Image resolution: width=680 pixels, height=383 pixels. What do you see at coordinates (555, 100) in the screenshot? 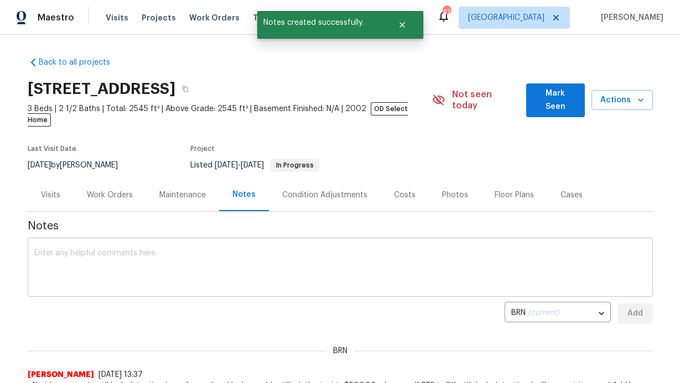
I see `span: Mark Seen` at bounding box center [555, 100].